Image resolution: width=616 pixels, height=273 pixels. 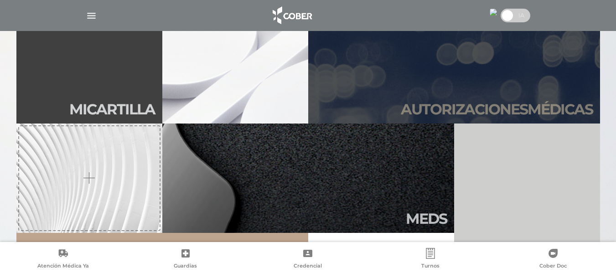 What do you see at coordinates (497, 110) in the screenshot?
I see `h2: Autori zaciones médicas` at bounding box center [497, 110].